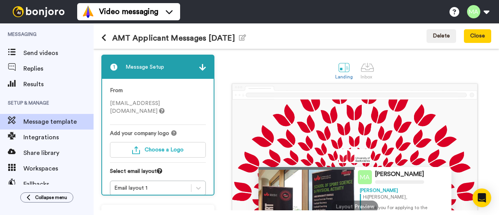  I want to click on span: Video messaging, so click(129, 12).